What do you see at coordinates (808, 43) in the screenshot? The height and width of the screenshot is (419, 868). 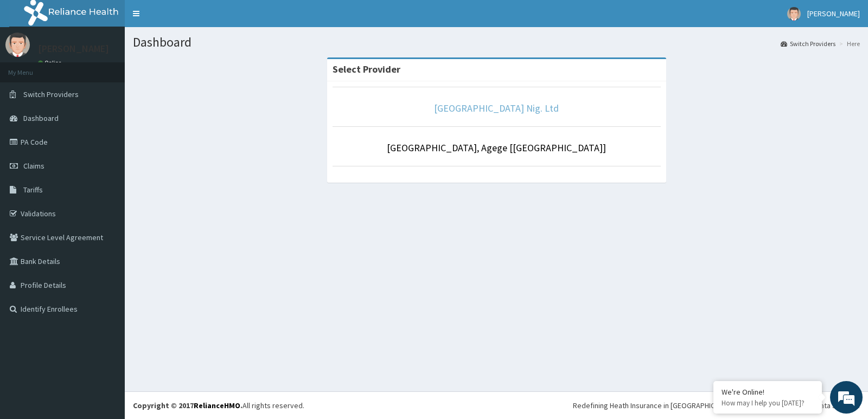 I see `a: Switch Providers` at bounding box center [808, 43].